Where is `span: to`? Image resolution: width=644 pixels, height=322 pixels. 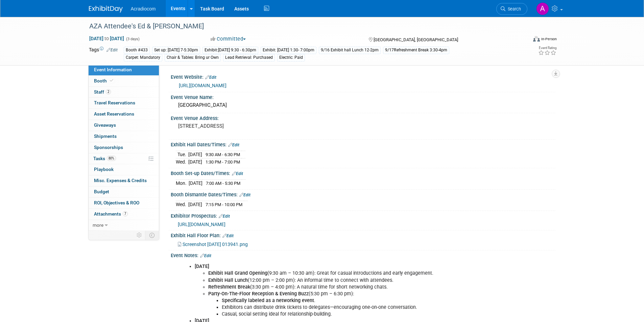 span: to is located at coordinates (106, 38).